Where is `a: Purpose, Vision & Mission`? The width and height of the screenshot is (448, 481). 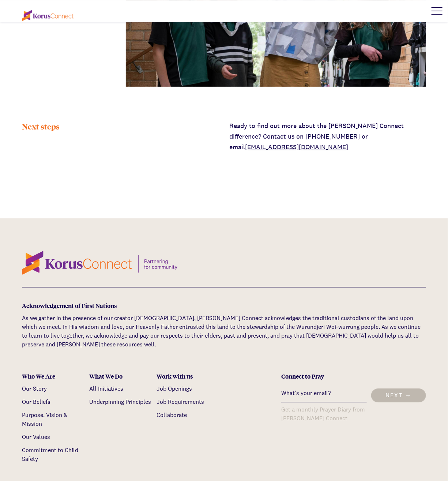 a: Purpose, Vision & Mission is located at coordinates (45, 419).